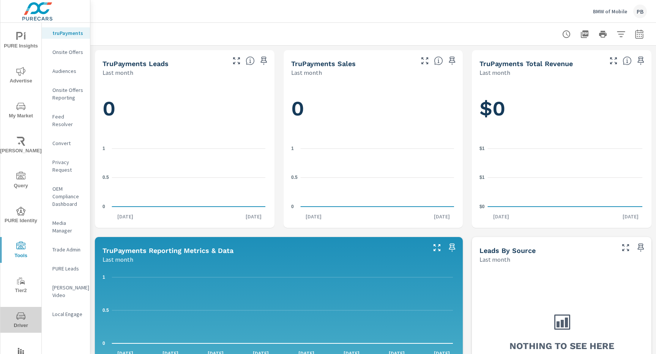 This screenshot has width=656, height=354. Describe the element at coordinates (68, 71) in the screenshot. I see `p: Audiences` at that location.